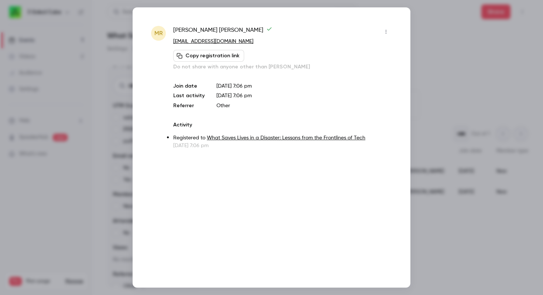 The height and width of the screenshot is (295, 543). I want to click on p: Referrer, so click(189, 106).